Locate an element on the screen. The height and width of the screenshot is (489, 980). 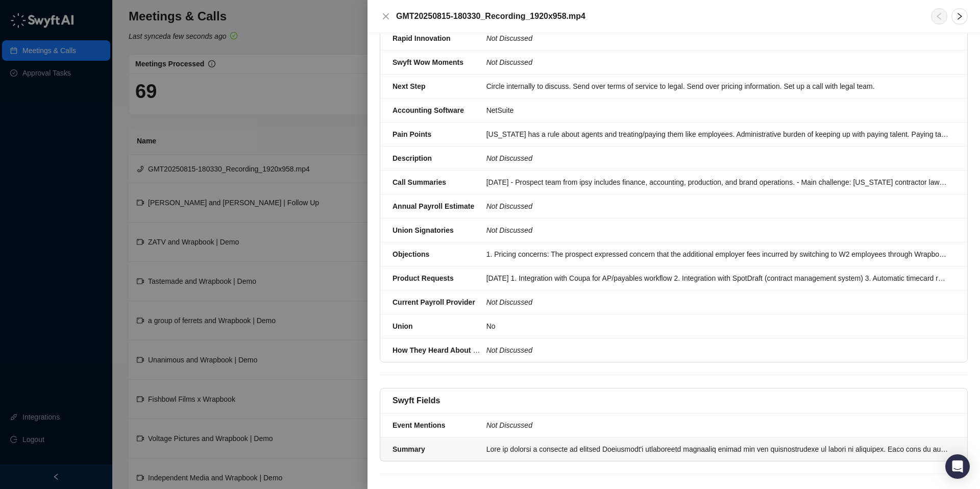
div: No is located at coordinates (718, 326).